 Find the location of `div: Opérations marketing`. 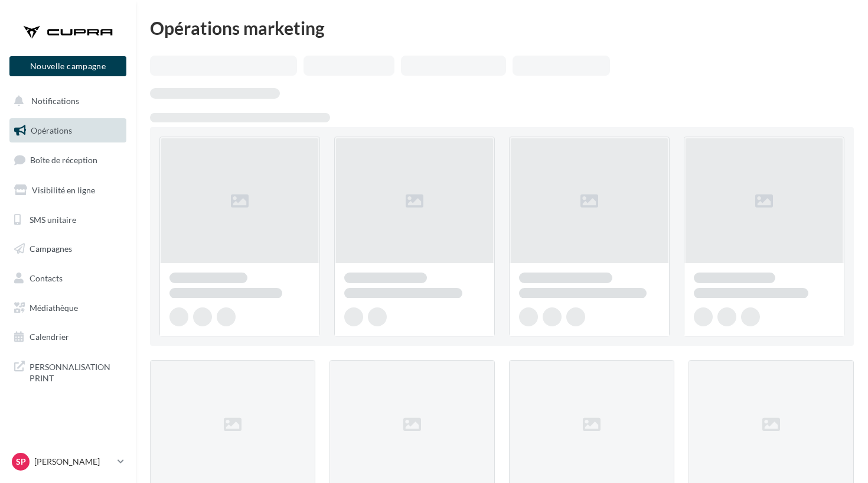

div: Opérations marketing is located at coordinates (502, 28).